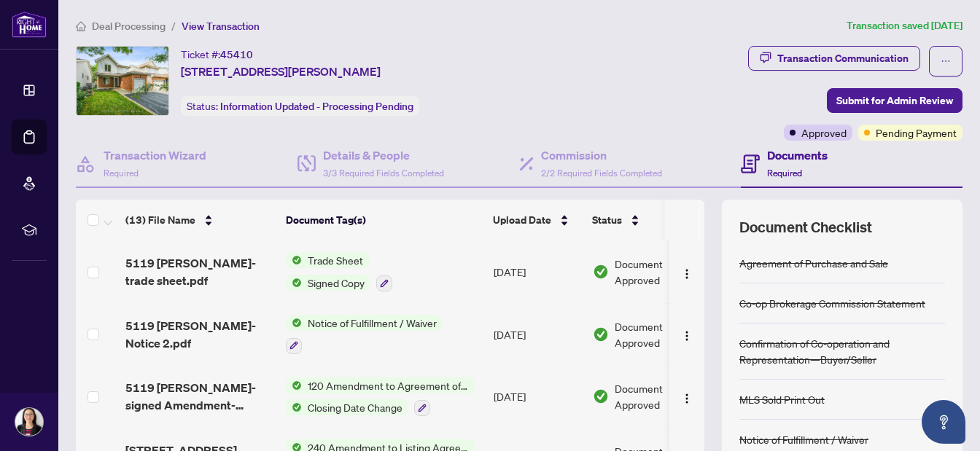 The height and width of the screenshot is (451, 980). Describe the element at coordinates (842, 351) in the screenshot. I see `div: Confirmation of Co-operation and Representation—Buyer/Seller` at that location.